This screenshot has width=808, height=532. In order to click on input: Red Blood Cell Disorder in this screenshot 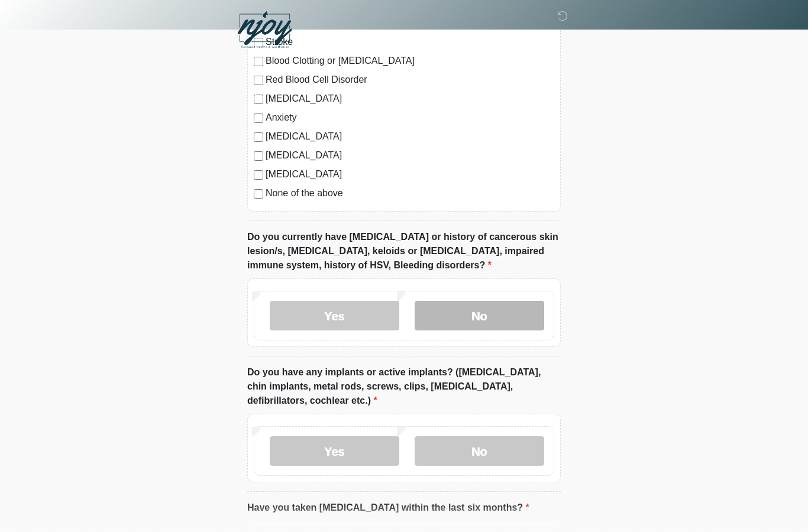, I will do `click(258, 81)`.